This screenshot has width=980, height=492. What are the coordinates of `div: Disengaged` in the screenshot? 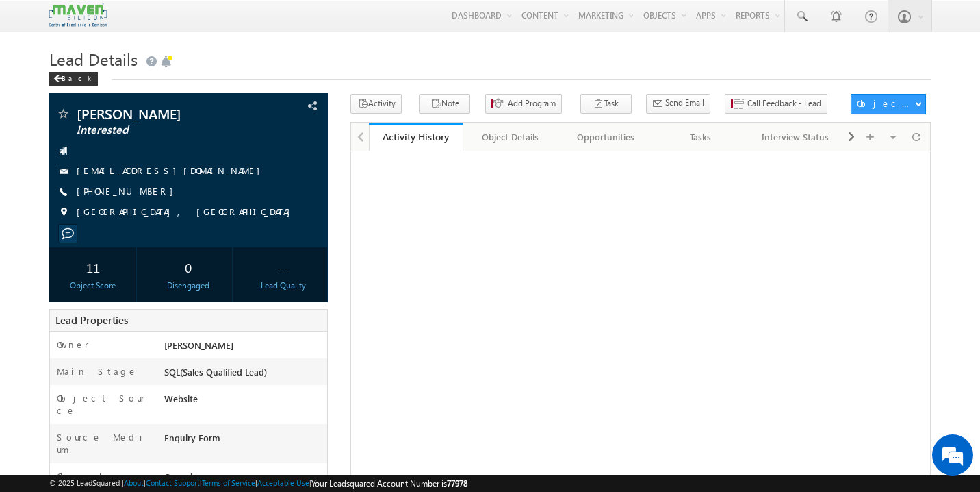 It's located at (188, 286).